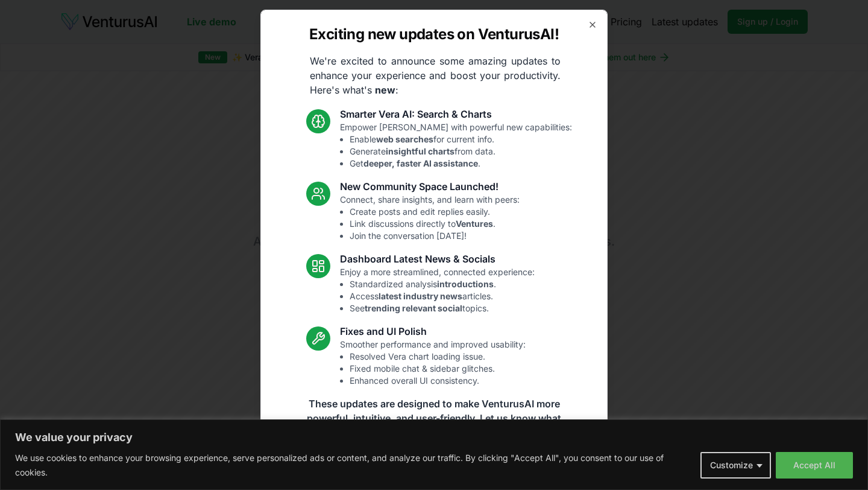  I want to click on strong: new, so click(385, 90).